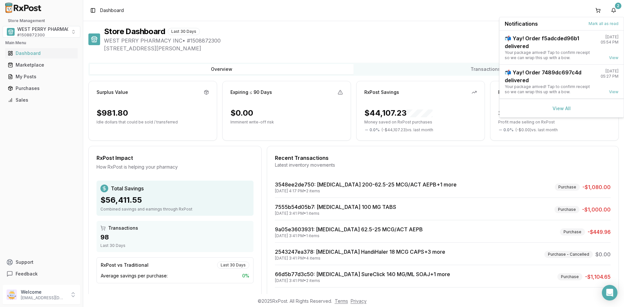  What do you see at coordinates (135, 32) in the screenshot?
I see `h1: Store Dashboard` at bounding box center [135, 32].